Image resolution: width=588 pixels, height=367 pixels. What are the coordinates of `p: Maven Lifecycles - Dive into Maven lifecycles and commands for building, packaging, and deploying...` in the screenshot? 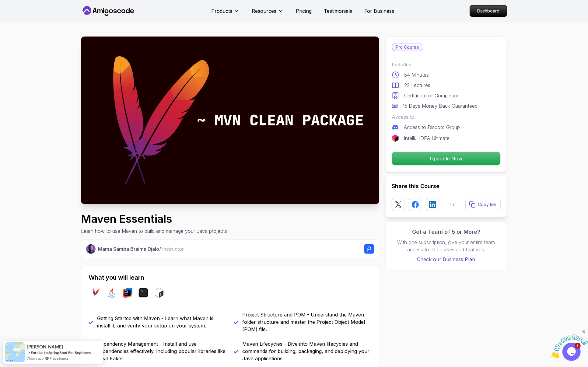 It's located at (307, 351).